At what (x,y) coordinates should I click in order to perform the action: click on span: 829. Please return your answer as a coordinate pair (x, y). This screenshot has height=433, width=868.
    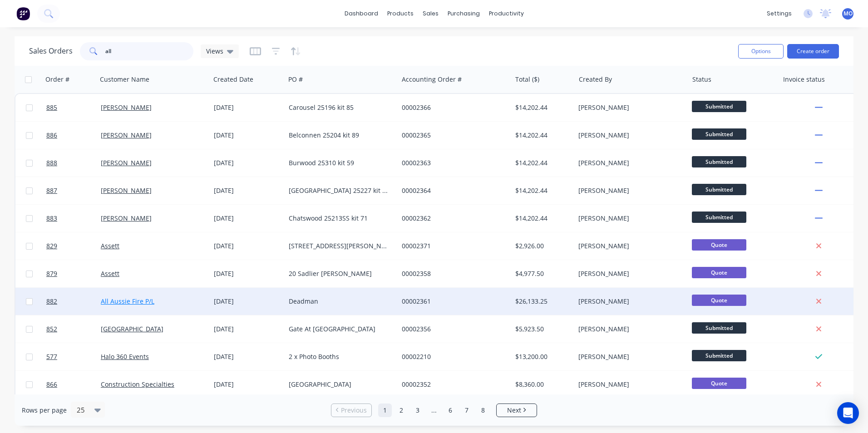
    Looking at the image, I should click on (52, 246).